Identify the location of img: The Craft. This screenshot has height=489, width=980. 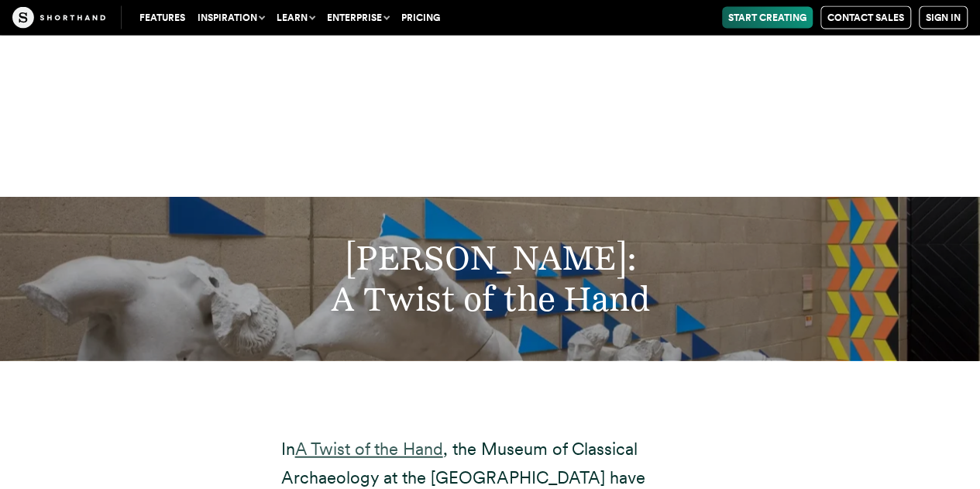
(59, 18).